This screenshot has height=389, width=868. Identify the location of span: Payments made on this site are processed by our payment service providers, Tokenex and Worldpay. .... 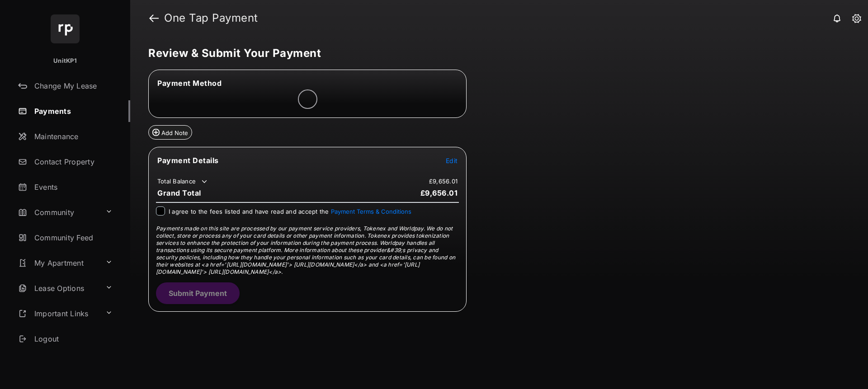
(306, 250).